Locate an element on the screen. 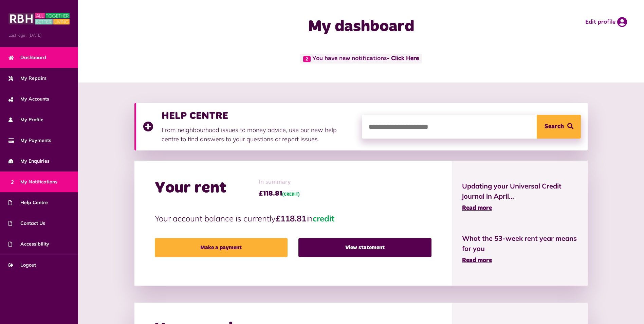 The image size is (644, 324). span: What the 53-week rent year means for you is located at coordinates (520, 243).